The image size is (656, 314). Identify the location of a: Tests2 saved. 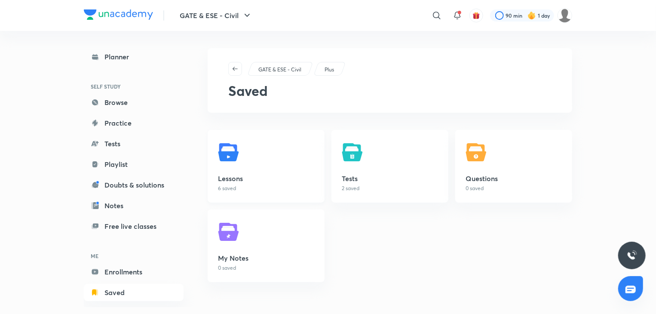
(390, 166).